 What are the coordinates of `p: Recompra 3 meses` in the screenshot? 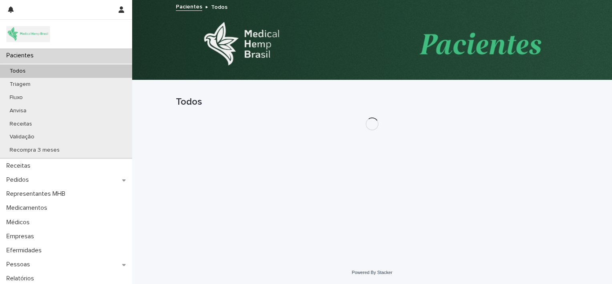 It's located at (34, 150).